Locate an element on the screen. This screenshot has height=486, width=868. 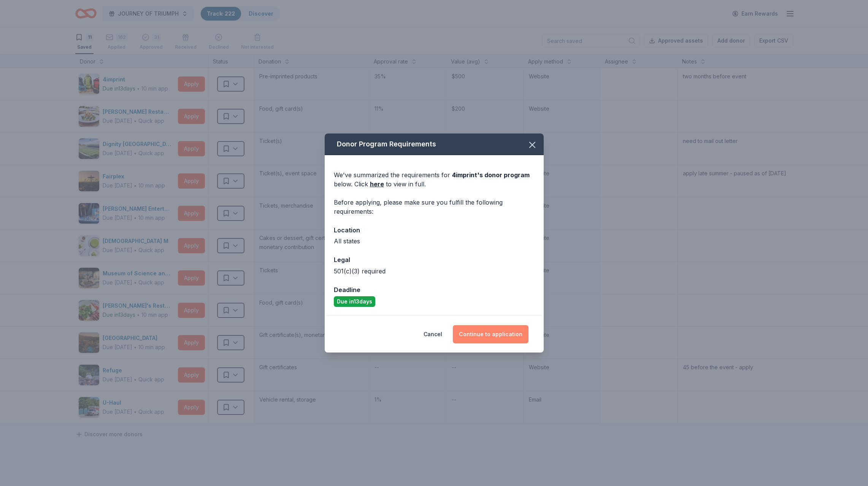
div: Due in 13 days is located at coordinates (354, 302).